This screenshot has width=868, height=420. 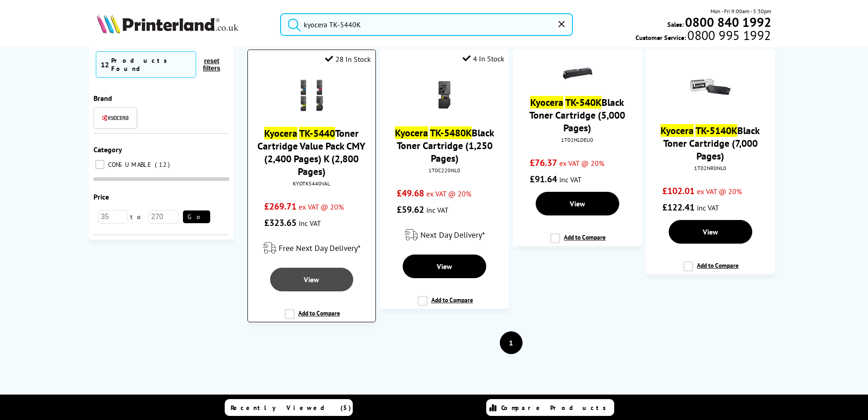 I want to click on span: £91.64, so click(x=544, y=179).